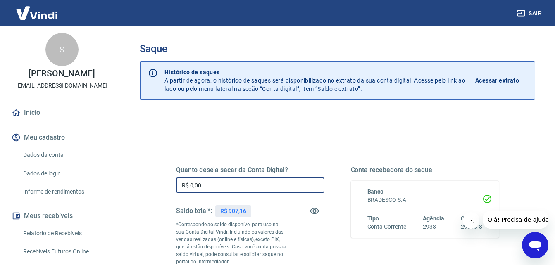 The image size is (555, 265). What do you see at coordinates (425, 170) in the screenshot?
I see `h5: Conta recebedora do saque` at bounding box center [425, 170].